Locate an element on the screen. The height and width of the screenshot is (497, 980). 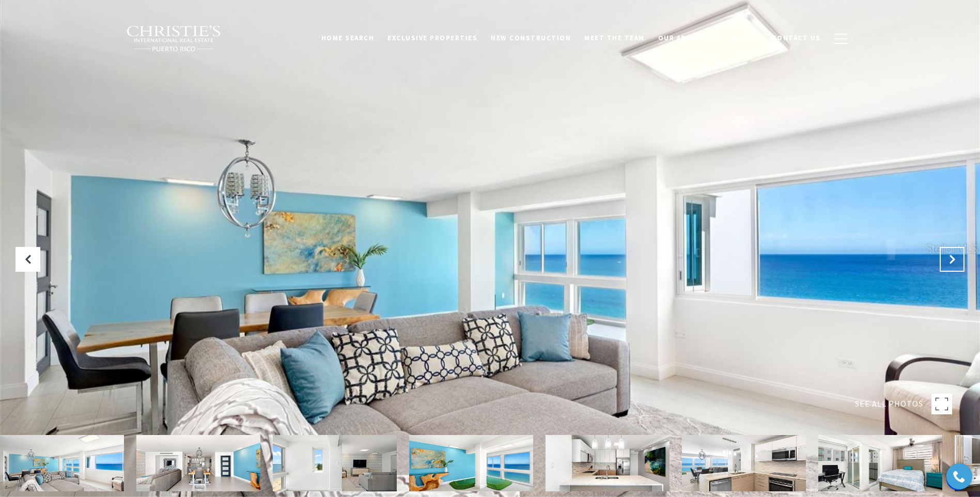
span: Contact Us is located at coordinates (797, 38).